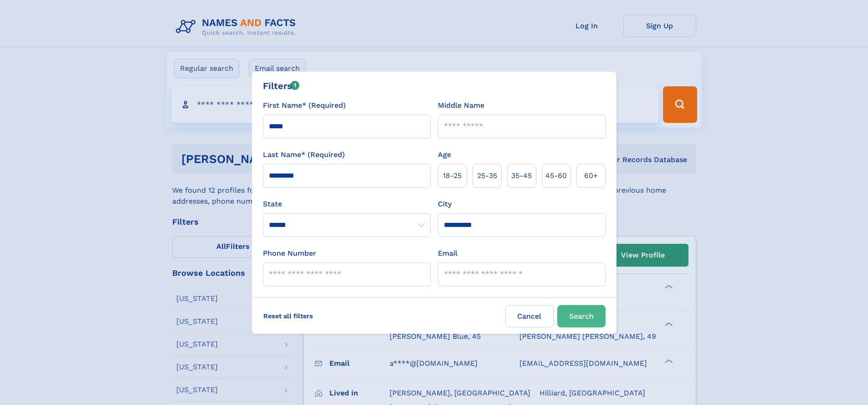  I want to click on label: Phone Number, so click(290, 253).